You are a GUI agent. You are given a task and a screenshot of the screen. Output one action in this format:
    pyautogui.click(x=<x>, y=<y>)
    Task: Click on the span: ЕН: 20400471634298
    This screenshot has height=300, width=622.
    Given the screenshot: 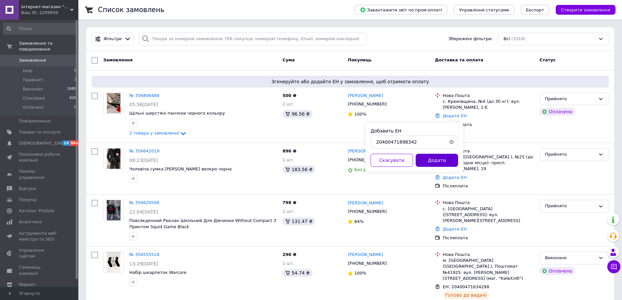 What is the action you would take?
    pyautogui.click(x=466, y=287)
    